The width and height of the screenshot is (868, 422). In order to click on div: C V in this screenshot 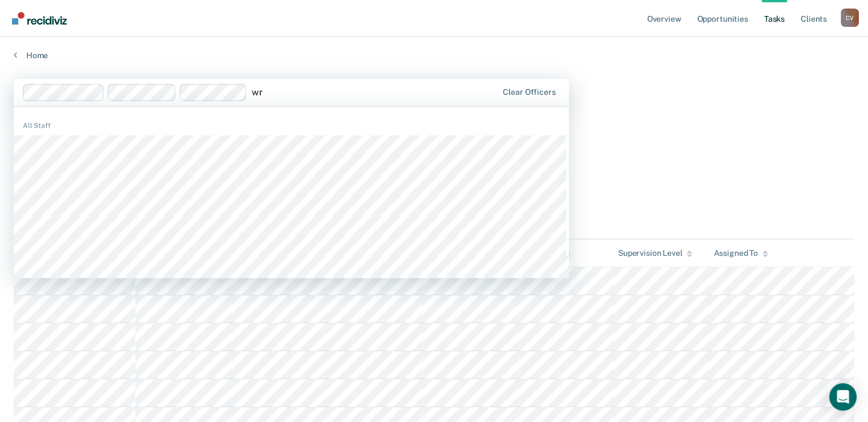, I will do `click(850, 18)`.